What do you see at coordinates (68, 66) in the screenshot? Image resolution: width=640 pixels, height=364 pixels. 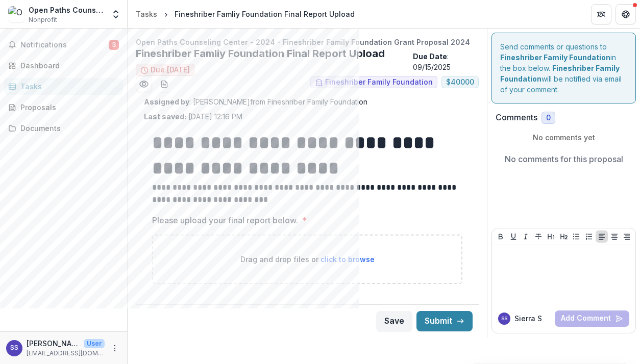 I see `div: Dashboard` at bounding box center [68, 66].